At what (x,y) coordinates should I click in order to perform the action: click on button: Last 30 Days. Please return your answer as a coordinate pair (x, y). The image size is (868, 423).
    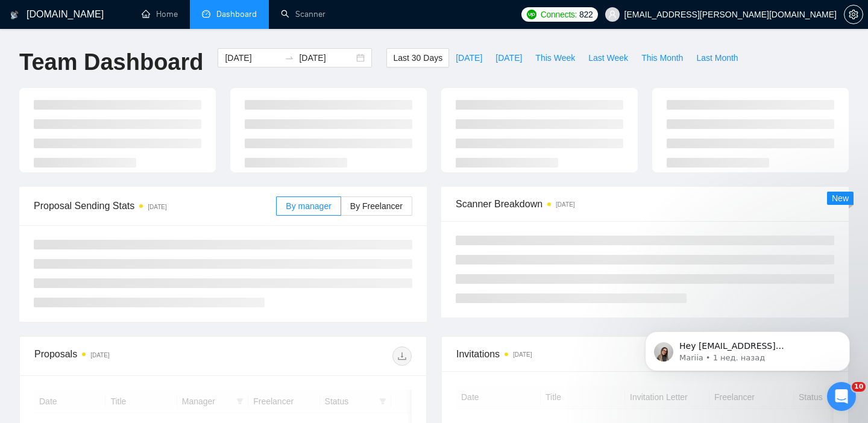
    Looking at the image, I should click on (418, 57).